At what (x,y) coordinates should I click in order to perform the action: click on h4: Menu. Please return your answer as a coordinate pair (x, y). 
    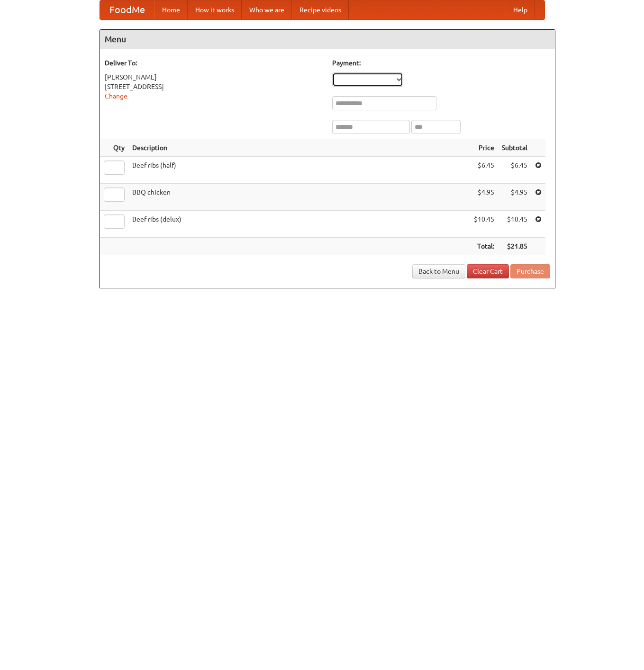
    Looking at the image, I should click on (327, 39).